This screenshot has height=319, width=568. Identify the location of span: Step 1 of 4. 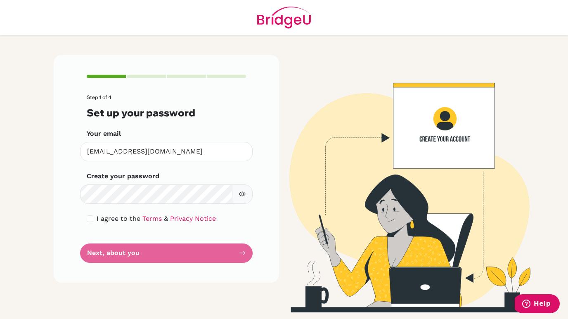
(99, 97).